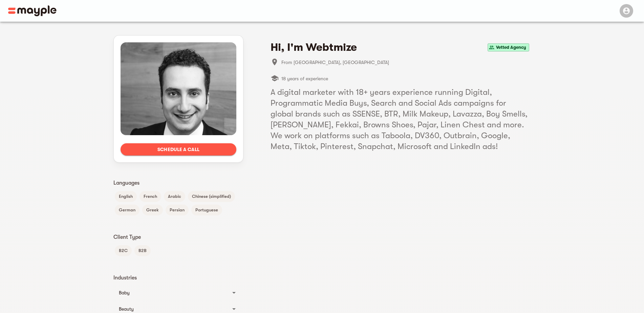 Image resolution: width=644 pixels, height=313 pixels. Describe the element at coordinates (32, 11) in the screenshot. I see `img: Main logo` at that location.